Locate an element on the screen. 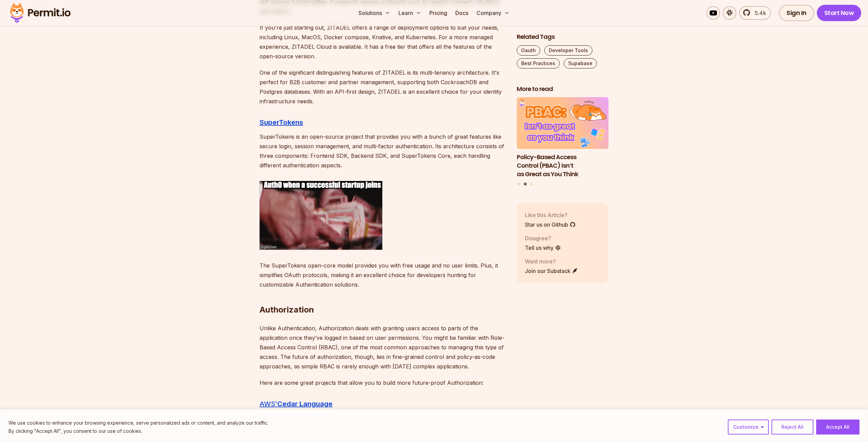 The height and width of the screenshot is (441, 868). img: 88f4w9.gif is located at coordinates (321, 215).